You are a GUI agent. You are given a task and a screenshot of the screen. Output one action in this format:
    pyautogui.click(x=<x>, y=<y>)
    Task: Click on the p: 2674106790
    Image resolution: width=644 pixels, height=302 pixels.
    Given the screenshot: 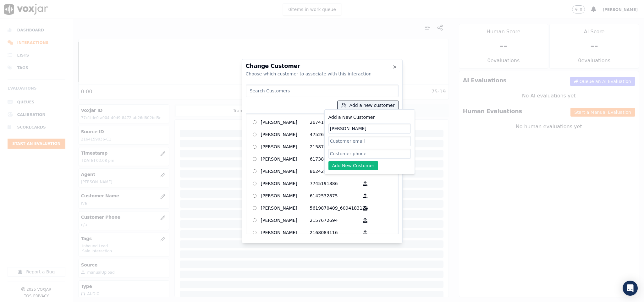 What is the action you would take?
    pyautogui.click(x=334, y=122)
    